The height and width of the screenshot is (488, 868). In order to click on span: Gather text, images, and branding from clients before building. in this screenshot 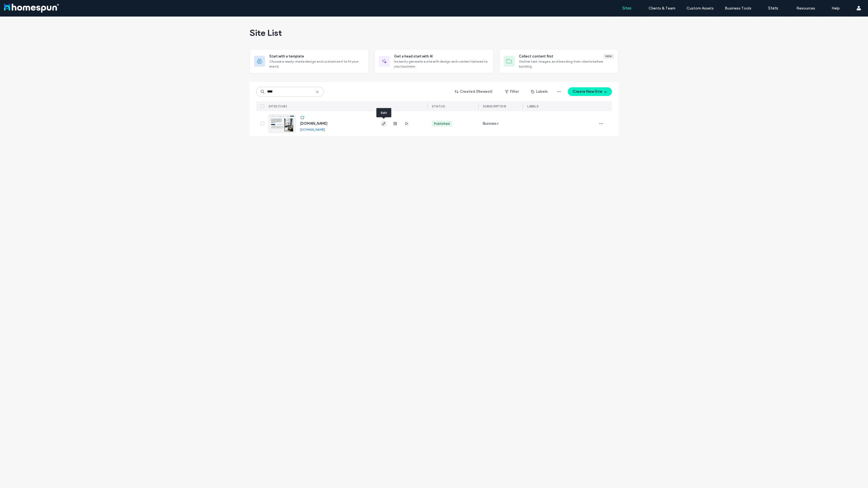, I will do `click(566, 64)`.